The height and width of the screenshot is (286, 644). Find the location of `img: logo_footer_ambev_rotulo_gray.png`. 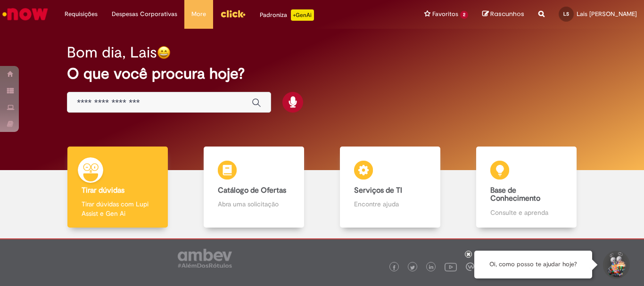

img: logo_footer_ambev_rotulo_gray.png is located at coordinates (205, 259).